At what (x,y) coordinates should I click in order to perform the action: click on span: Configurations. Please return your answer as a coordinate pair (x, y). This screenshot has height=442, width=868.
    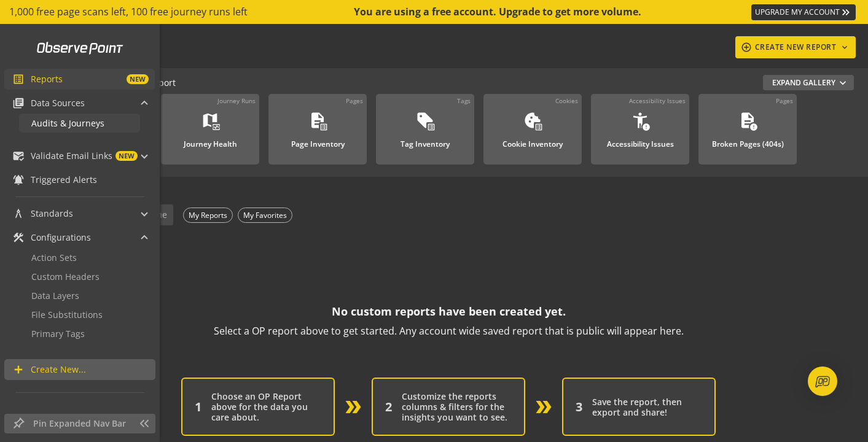
    Looking at the image, I should click on (61, 237).